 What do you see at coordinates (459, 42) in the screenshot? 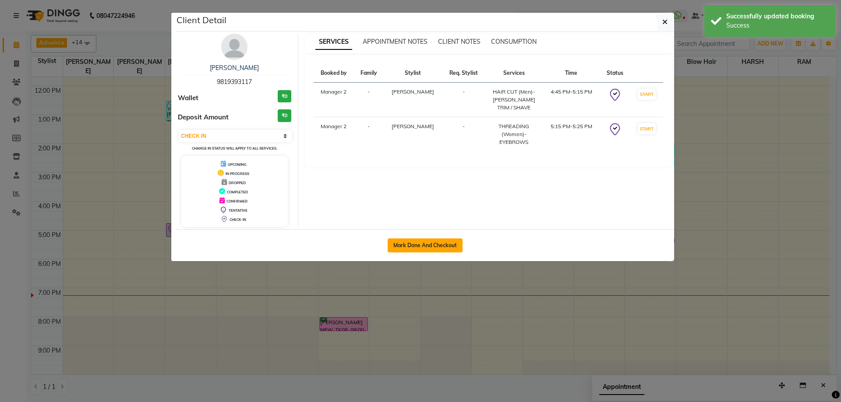
I see `span: CLIENT NOTES` at bounding box center [459, 42].